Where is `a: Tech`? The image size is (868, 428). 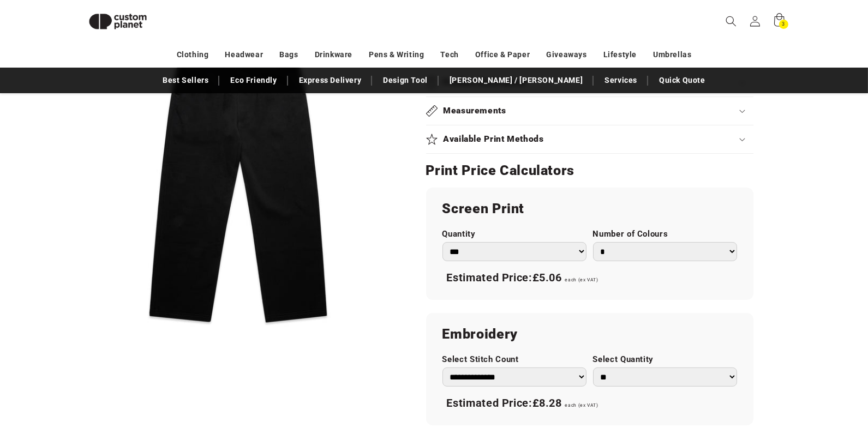
a: Tech is located at coordinates (449, 54).